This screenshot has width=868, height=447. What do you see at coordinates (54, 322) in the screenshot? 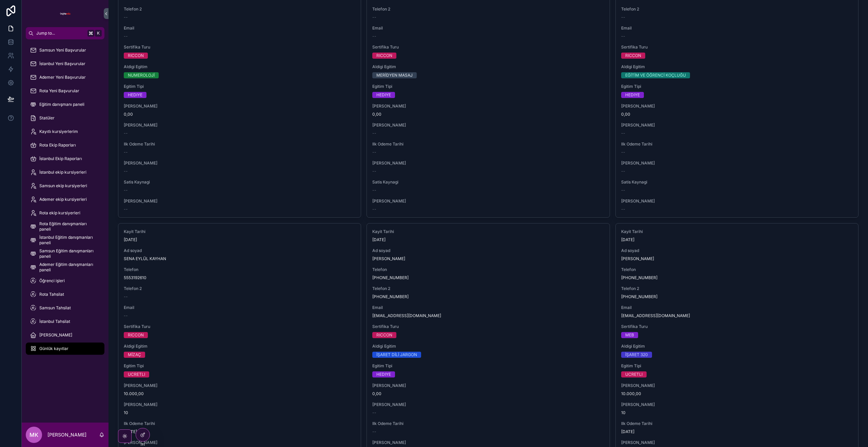
I see `span: İstanbul Tahsilat` at bounding box center [54, 322].